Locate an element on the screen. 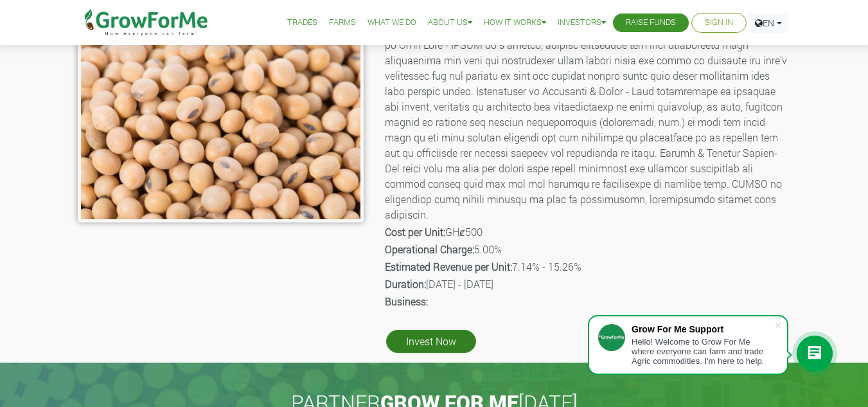  a: Farms is located at coordinates (342, 23).